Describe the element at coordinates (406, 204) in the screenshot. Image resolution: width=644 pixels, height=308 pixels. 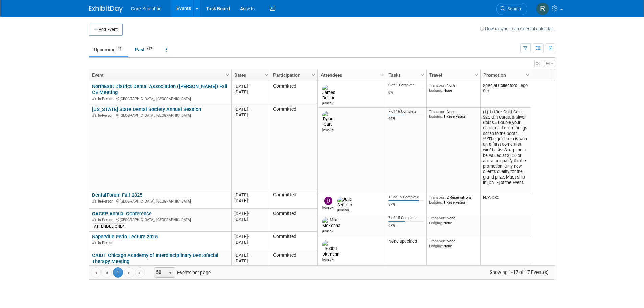
I see `div: 87%` at that location.